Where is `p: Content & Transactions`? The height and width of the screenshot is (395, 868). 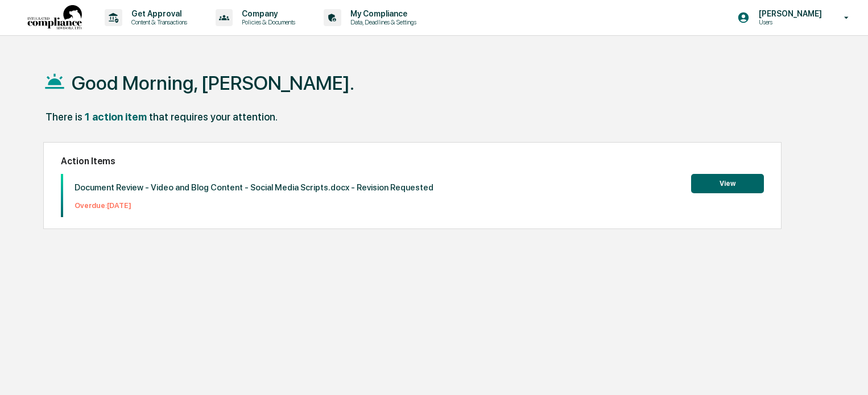 p: Content & Transactions is located at coordinates (158, 22).